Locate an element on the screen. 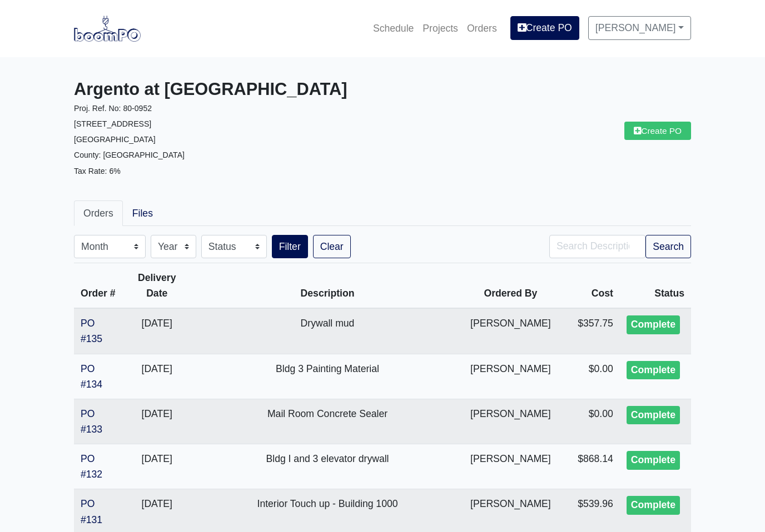  button: Search is located at coordinates (669, 246).